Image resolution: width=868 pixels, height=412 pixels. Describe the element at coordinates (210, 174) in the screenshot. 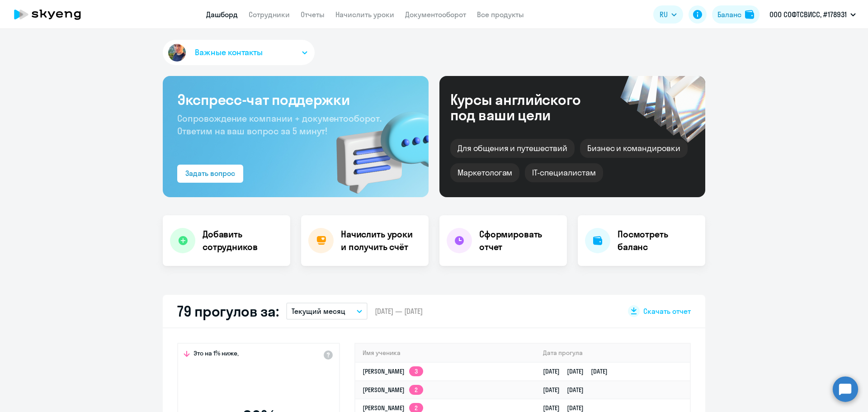

I see `button: Задать вопрос` at that location.